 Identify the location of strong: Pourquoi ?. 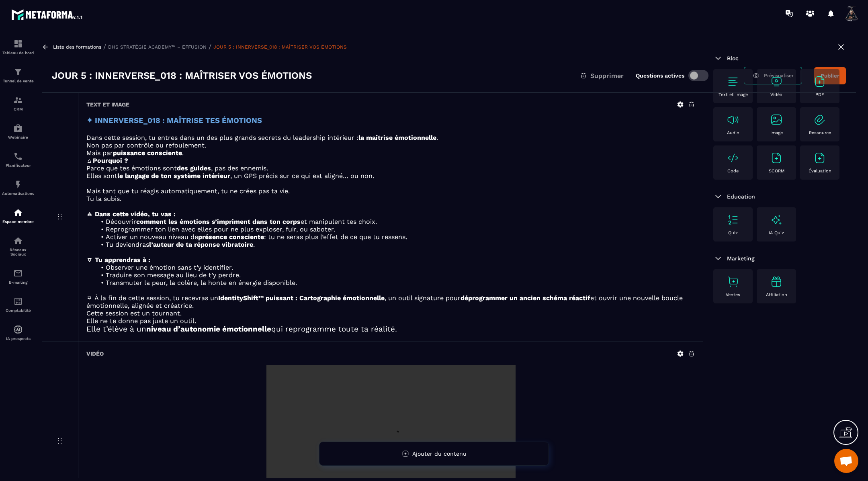
(110, 161).